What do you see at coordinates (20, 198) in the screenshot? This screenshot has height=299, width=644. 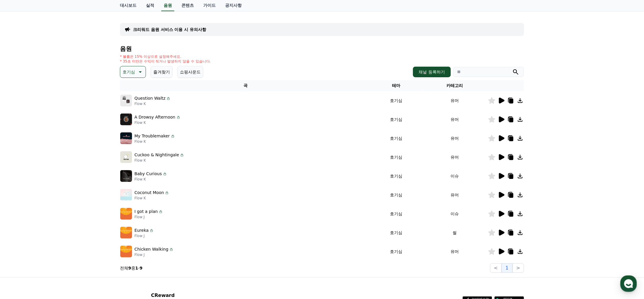 I see `span: 홈` at bounding box center [20, 198].